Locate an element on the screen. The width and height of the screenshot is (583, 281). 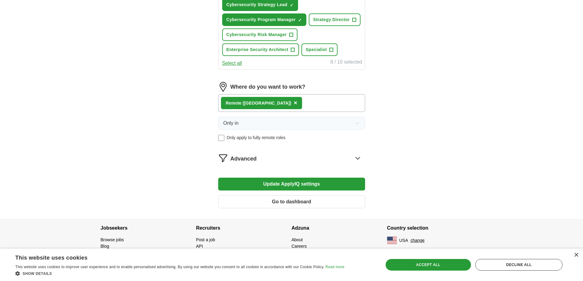
a: Read more, opens a new window is located at coordinates (335, 267).